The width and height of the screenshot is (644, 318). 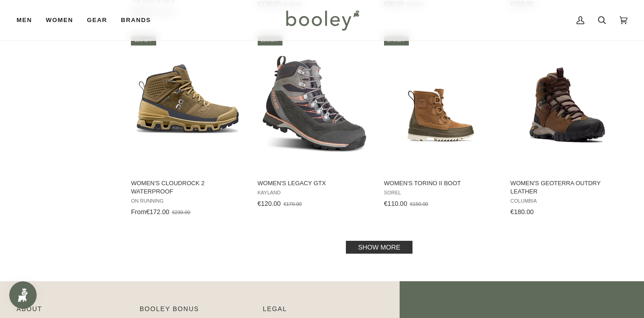 I want to click on span: Women's Torino II Boot, so click(x=440, y=183).